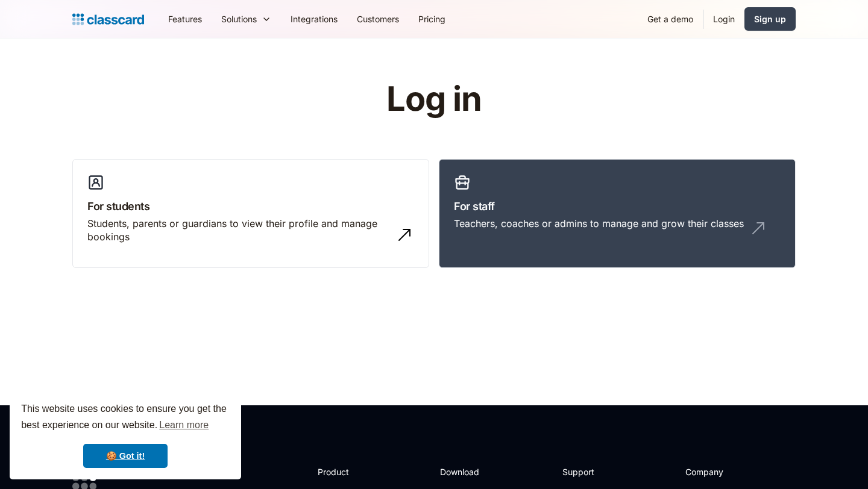 This screenshot has width=868, height=489. What do you see at coordinates (598, 223) in the screenshot?
I see `div: Teachers, coaches or admins to manage and grow their classes` at bounding box center [598, 223].